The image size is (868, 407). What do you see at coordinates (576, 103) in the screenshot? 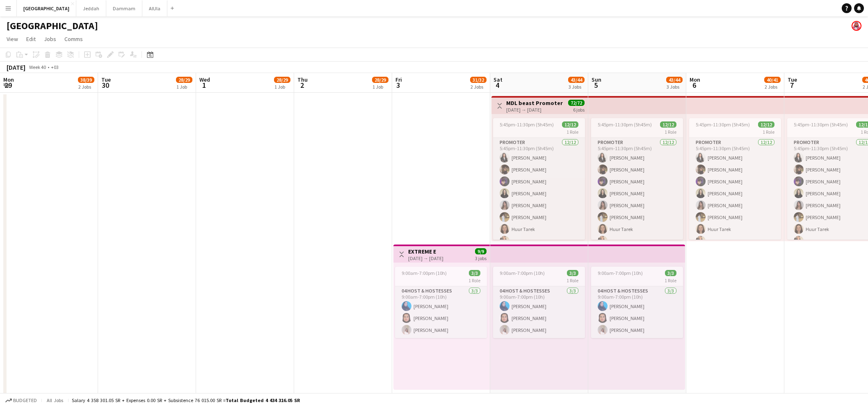
I see `span: 72/72` at bounding box center [576, 103].